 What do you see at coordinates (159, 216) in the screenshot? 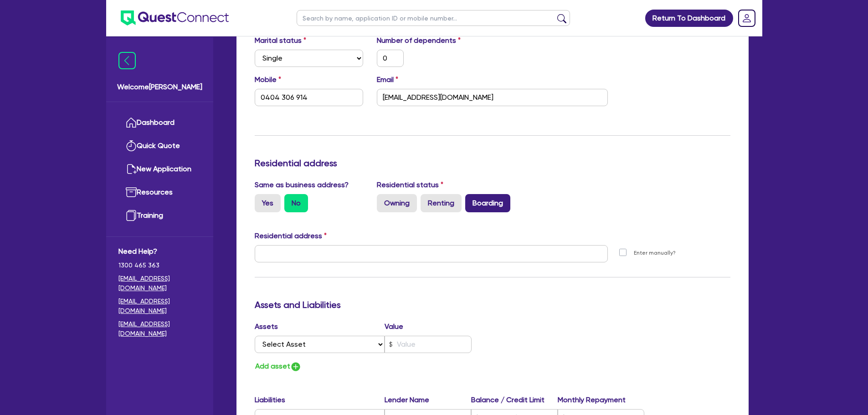
I see `a: Training` at bounding box center [159, 216].